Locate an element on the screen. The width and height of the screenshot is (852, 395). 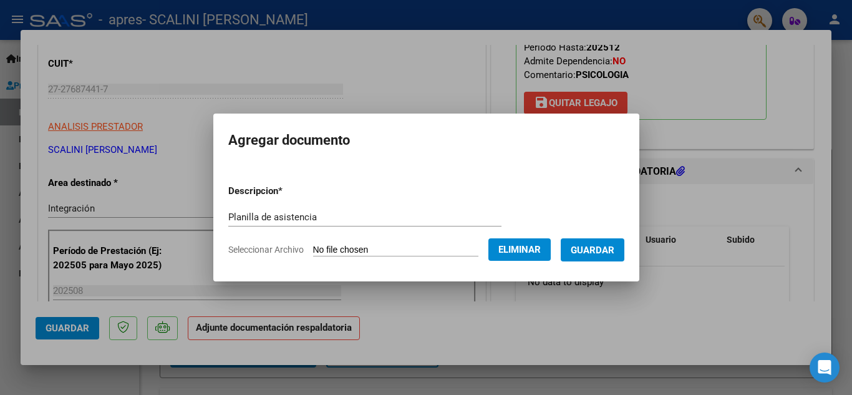
span: Guardar is located at coordinates (592, 250).